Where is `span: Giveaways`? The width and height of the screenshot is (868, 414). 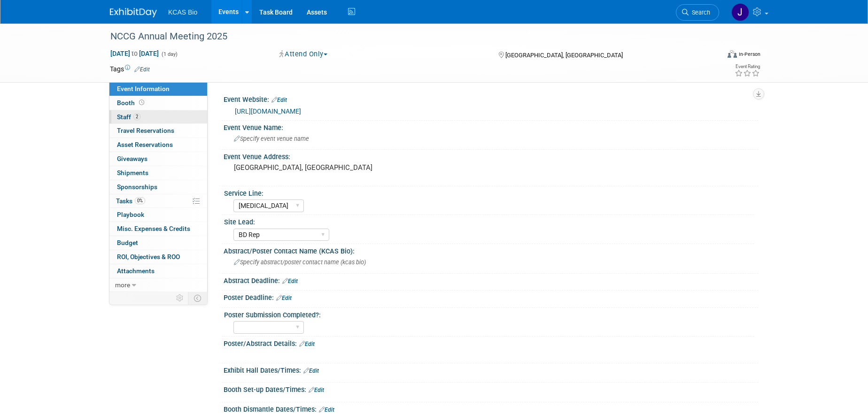
span: Giveaways is located at coordinates (132, 159).